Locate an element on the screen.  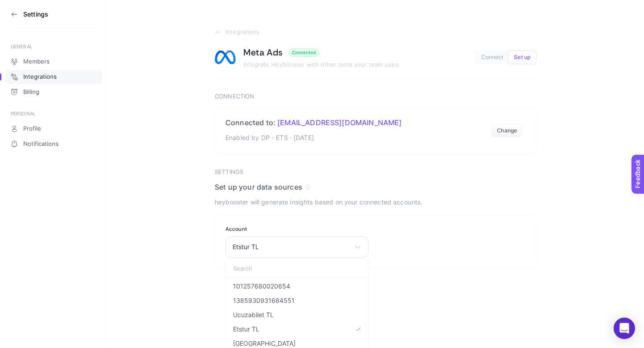
span: Billing is located at coordinates (31, 92).